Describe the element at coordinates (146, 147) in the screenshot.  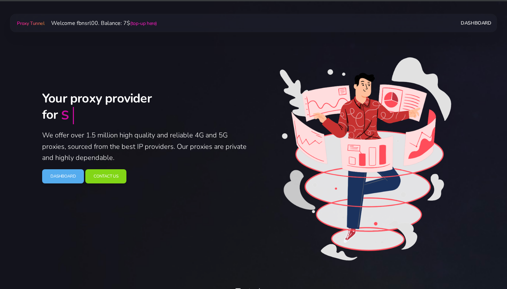
I see `p: We offer over 1.5 million high quality and reliable 4G and 5G proxies, sourced from the best IP p...` at that location.